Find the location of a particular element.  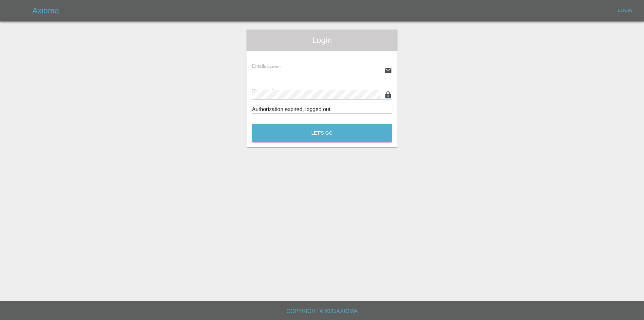

span: Password is located at coordinates (271, 91).